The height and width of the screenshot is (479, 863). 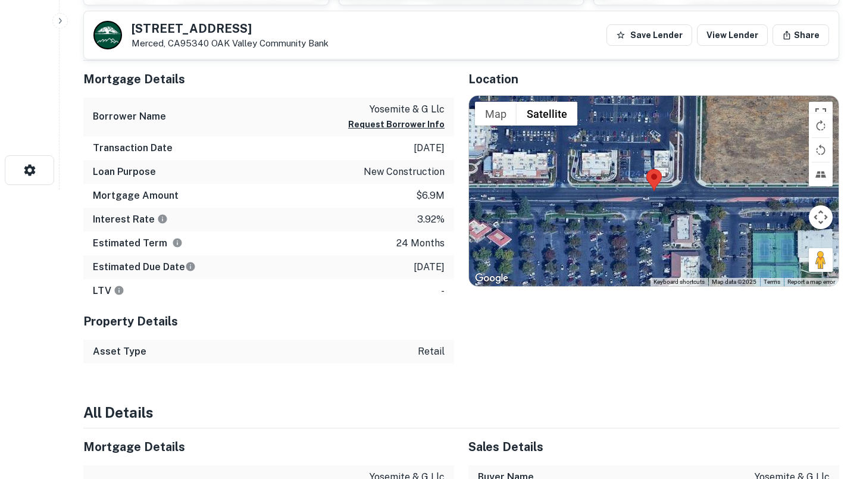 What do you see at coordinates (119, 291) in the screenshot?
I see `svg: LTVs displayed on the website are for informational purposes only and may be reported incorrectly...` at bounding box center [119, 291].